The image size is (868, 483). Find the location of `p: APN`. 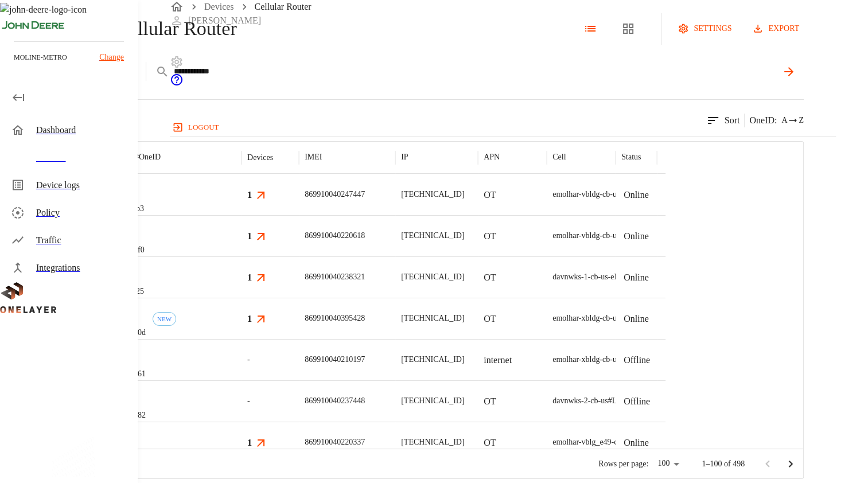

p: APN is located at coordinates (492, 158).